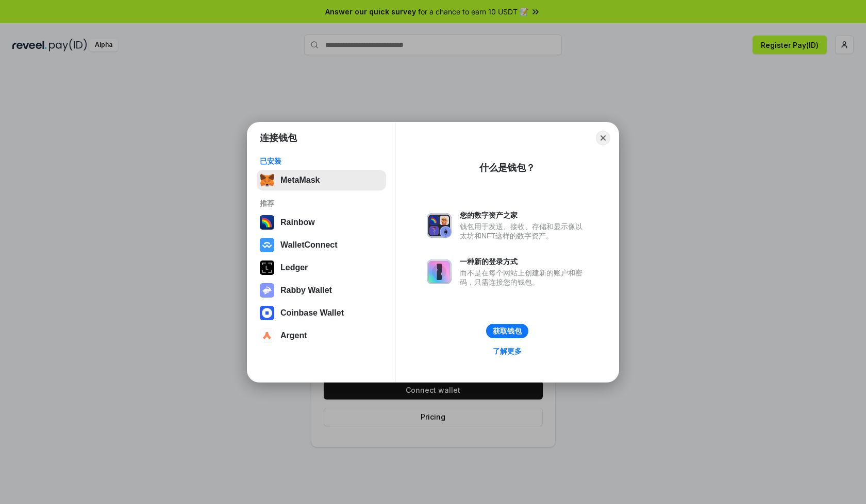  I want to click on button: Ledger, so click(321, 268).